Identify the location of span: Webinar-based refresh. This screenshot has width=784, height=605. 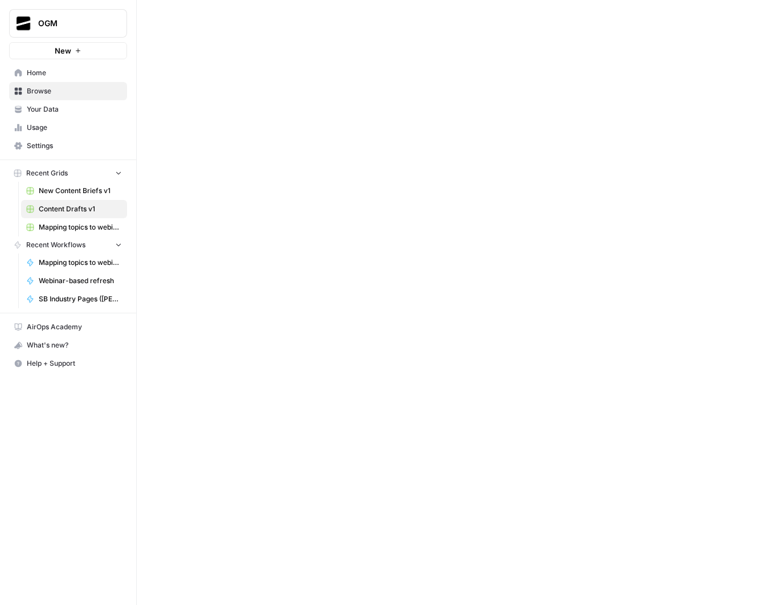
(80, 281).